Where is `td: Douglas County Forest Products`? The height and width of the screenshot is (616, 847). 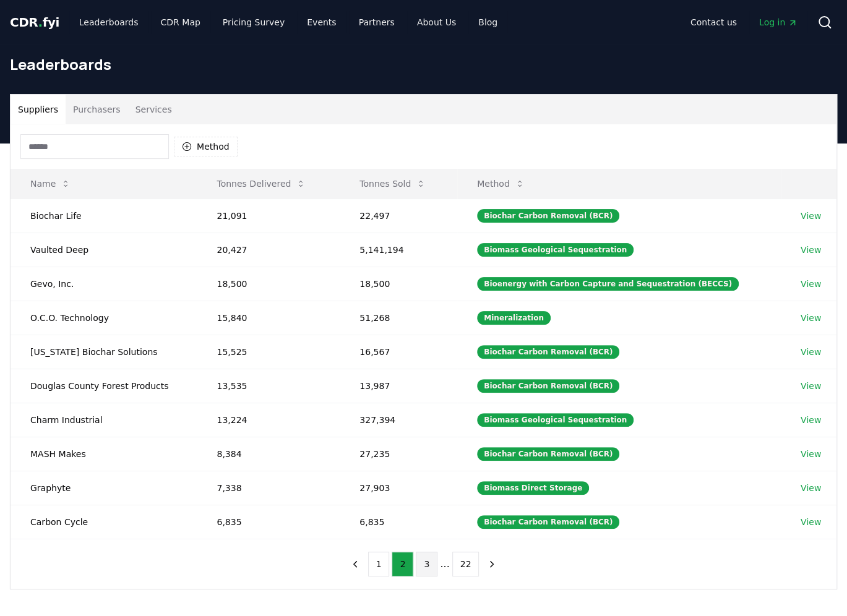 td: Douglas County Forest Products is located at coordinates (104, 385).